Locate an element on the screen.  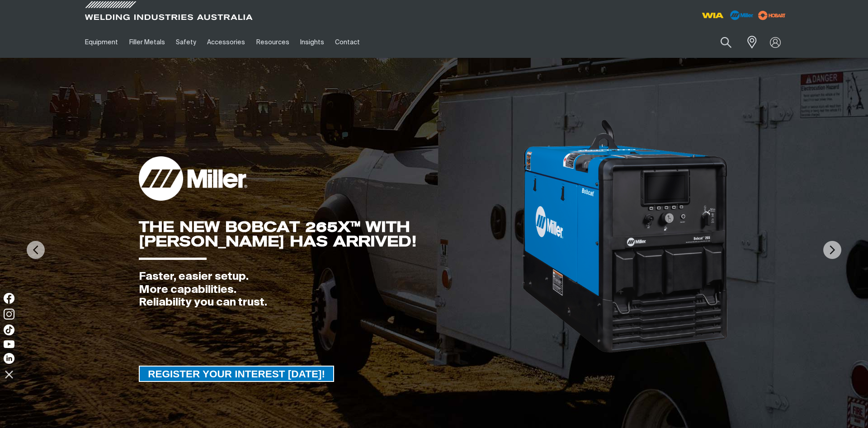
img: miller is located at coordinates (772, 15).